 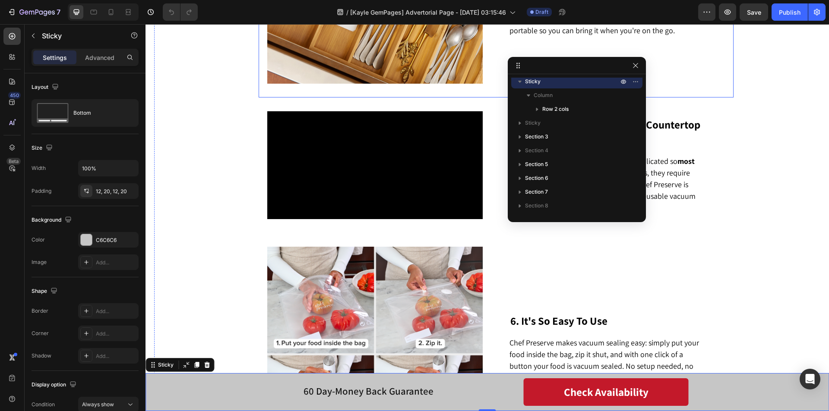 I want to click on p: Check Availability, so click(x=460, y=368).